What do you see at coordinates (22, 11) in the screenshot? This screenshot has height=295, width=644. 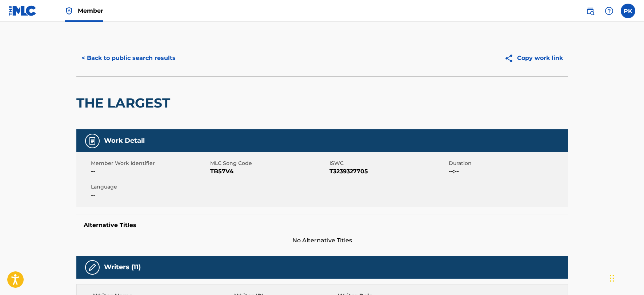 I see `img: MLC Logo` at bounding box center [22, 11].